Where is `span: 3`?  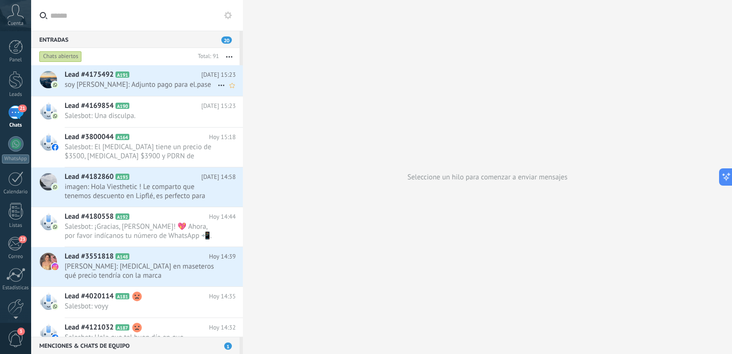 span: 3 is located at coordinates (21, 331).